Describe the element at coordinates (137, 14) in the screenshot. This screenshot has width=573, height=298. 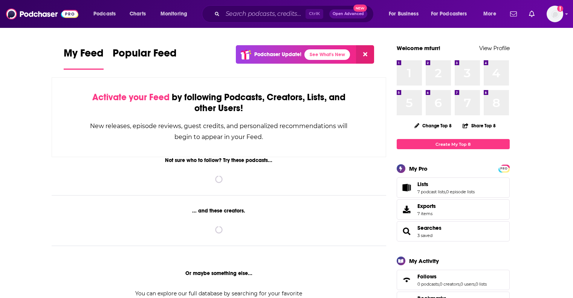
I see `span: Charts` at that location.